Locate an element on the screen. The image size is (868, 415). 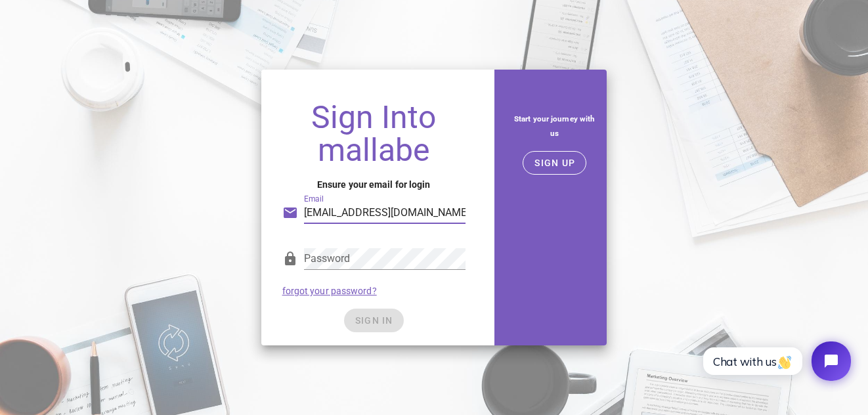
span: Chat with us is located at coordinates (64, 31).